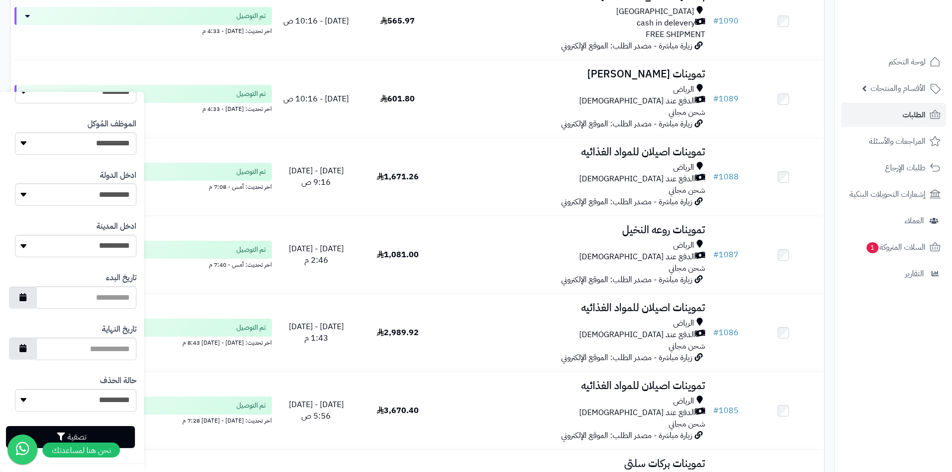 This screenshot has width=952, height=472. Describe the element at coordinates (112, 124) in the screenshot. I see `label: الموظف المُوكل` at that location.